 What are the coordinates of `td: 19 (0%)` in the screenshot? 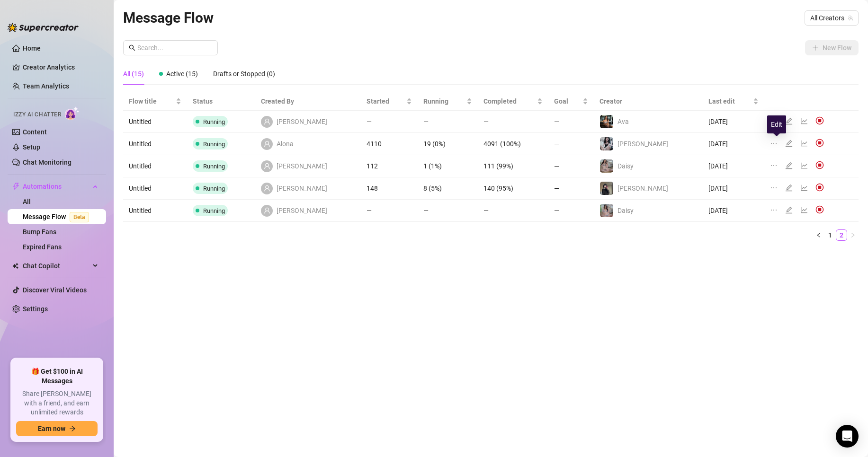 It's located at (448, 144).